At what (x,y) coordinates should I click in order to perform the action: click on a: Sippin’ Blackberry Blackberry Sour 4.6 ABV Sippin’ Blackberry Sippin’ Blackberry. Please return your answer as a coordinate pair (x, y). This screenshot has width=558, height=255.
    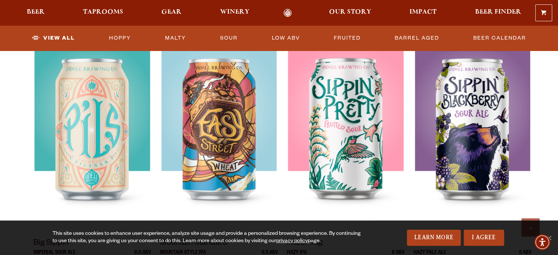
    Looking at the image, I should click on (472, 124).